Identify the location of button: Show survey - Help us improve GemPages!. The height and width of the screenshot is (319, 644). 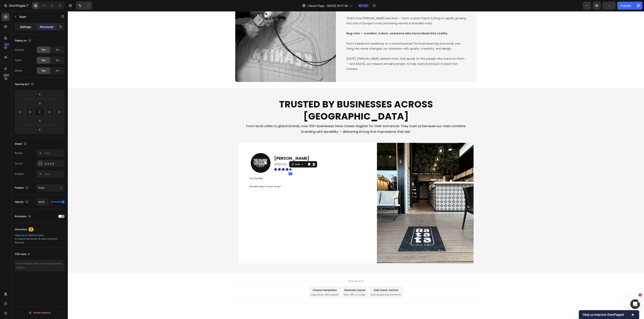
(609, 315).